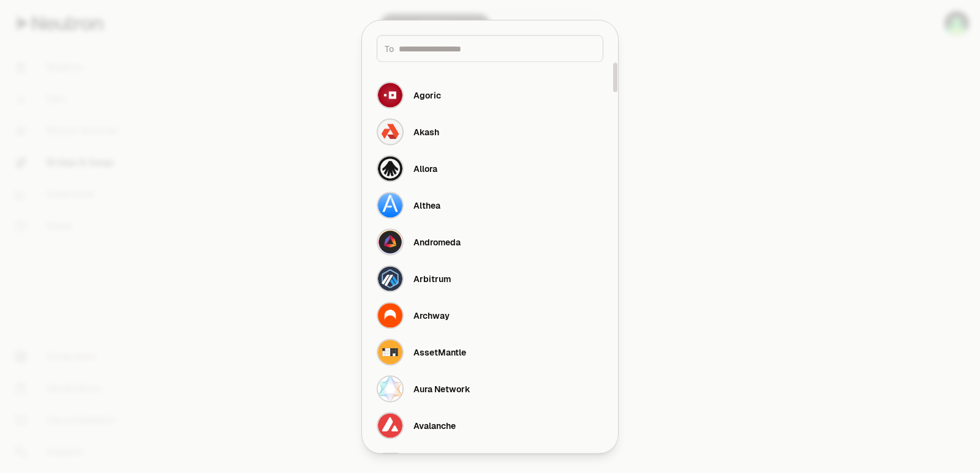  Describe the element at coordinates (490, 131) in the screenshot. I see `button: Akash LogoAkash` at that location.